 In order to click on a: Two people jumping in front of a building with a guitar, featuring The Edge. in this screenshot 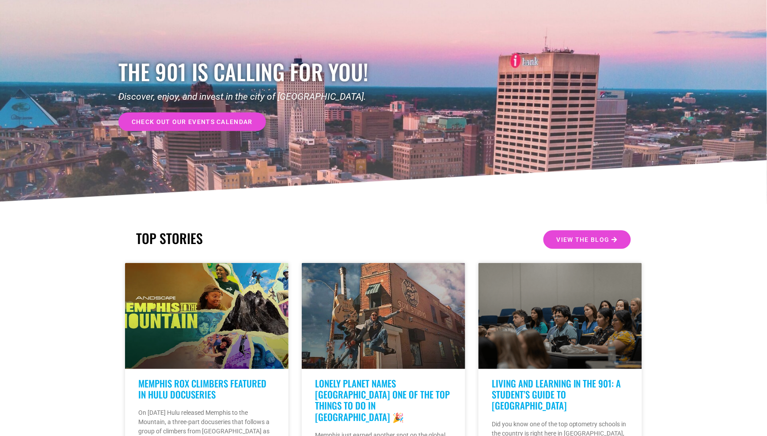, I will do `click(383, 316)`.